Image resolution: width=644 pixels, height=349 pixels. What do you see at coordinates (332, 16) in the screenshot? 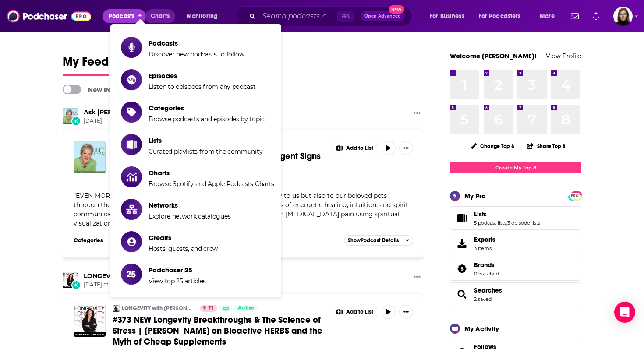
I see `div: Search podcasts, credits, & more...` at bounding box center [332, 16].